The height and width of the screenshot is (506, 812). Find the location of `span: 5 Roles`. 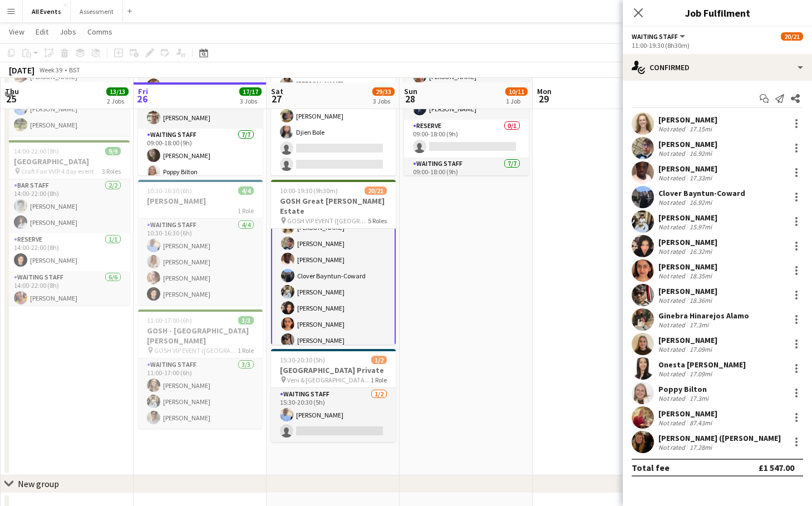

span: 5 Roles is located at coordinates (378, 220).